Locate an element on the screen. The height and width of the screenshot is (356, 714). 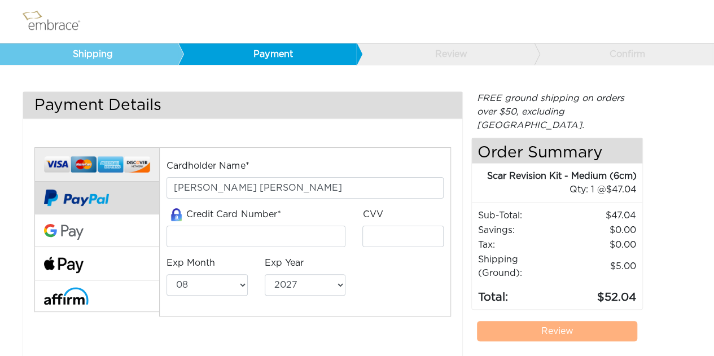
img: paypal-v2.png is located at coordinates (76, 198).